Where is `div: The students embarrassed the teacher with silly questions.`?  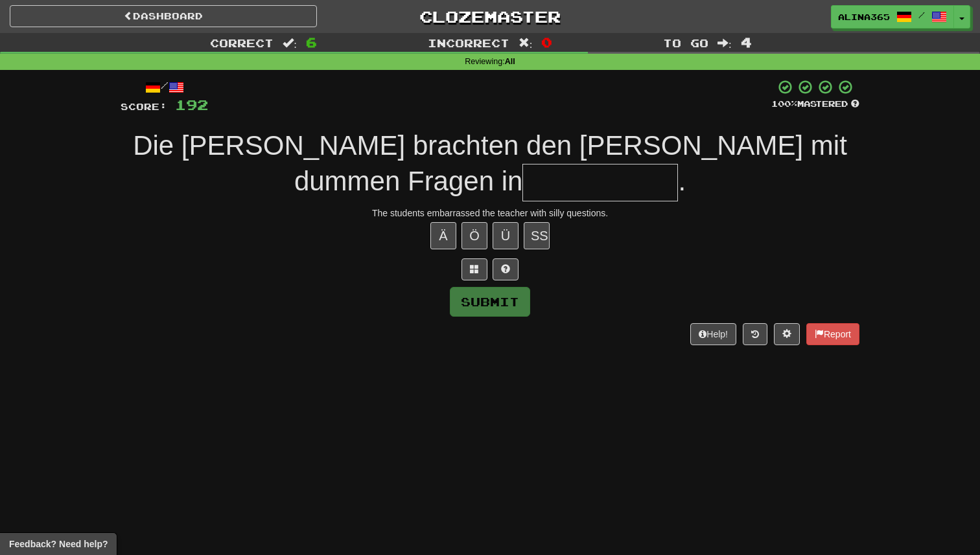 div: The students embarrassed the teacher with silly questions. is located at coordinates (490, 213).